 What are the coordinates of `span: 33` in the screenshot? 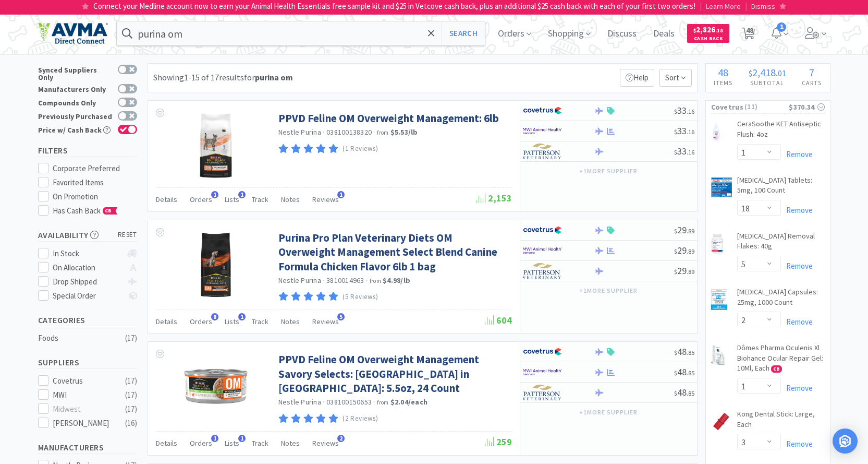 It's located at (684, 110).